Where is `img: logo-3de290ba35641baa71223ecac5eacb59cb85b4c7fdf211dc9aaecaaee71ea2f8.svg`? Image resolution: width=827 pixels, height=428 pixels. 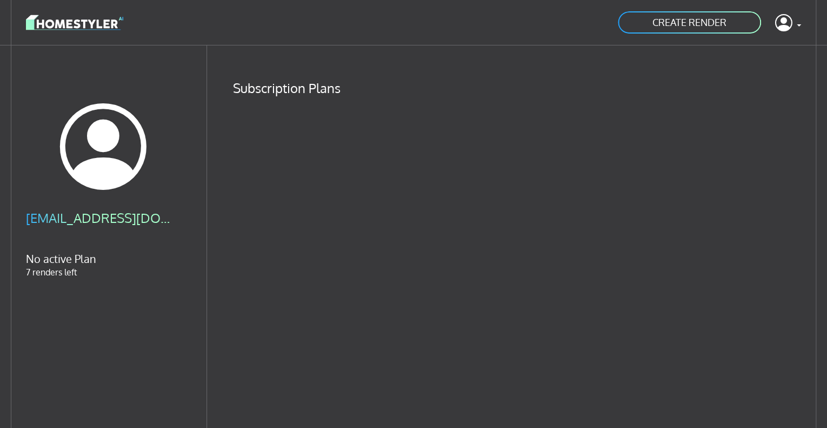 img: logo-3de290ba35641baa71223ecac5eacb59cb85b4c7fdf211dc9aaecaaee71ea2f8.svg is located at coordinates (75, 22).